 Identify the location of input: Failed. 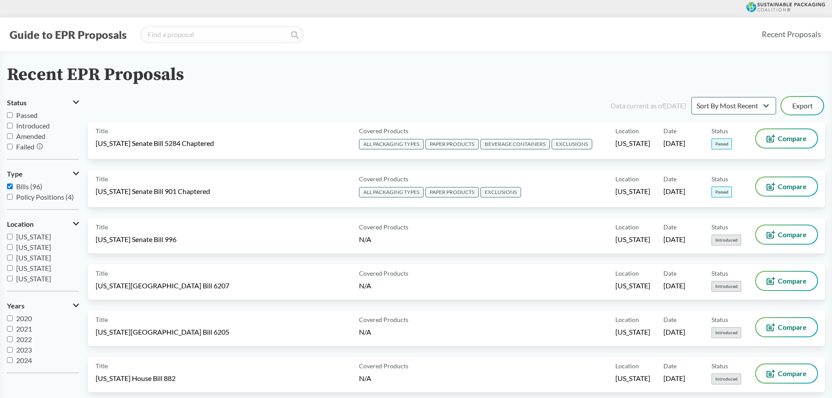
(10, 146).